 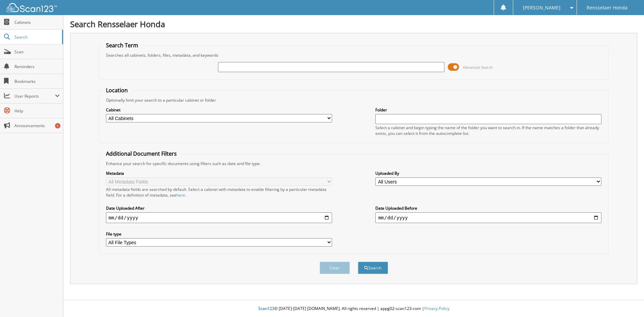 What do you see at coordinates (219, 208) in the screenshot?
I see `label: Date Uploaded After` at bounding box center [219, 208].